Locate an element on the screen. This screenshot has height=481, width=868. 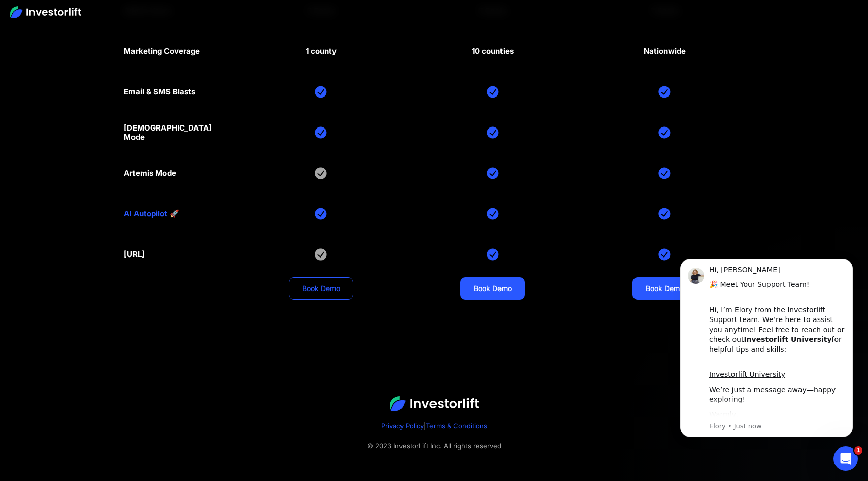
span: 1 is located at coordinates (859, 451).